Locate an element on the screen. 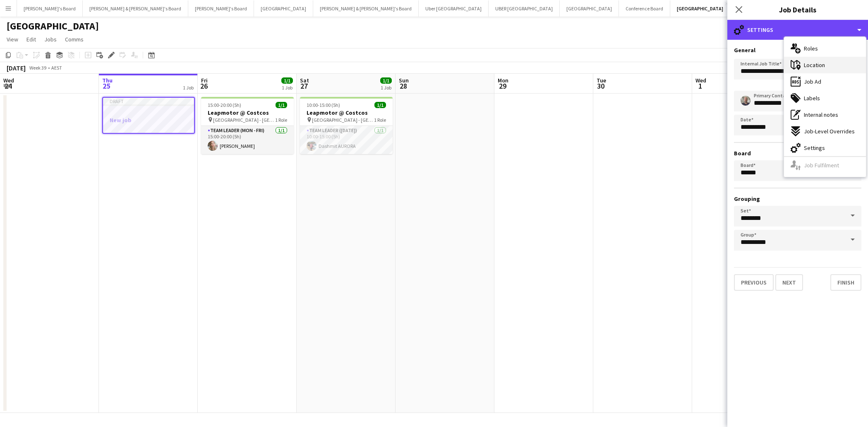  button: Finish is located at coordinates (845, 282).